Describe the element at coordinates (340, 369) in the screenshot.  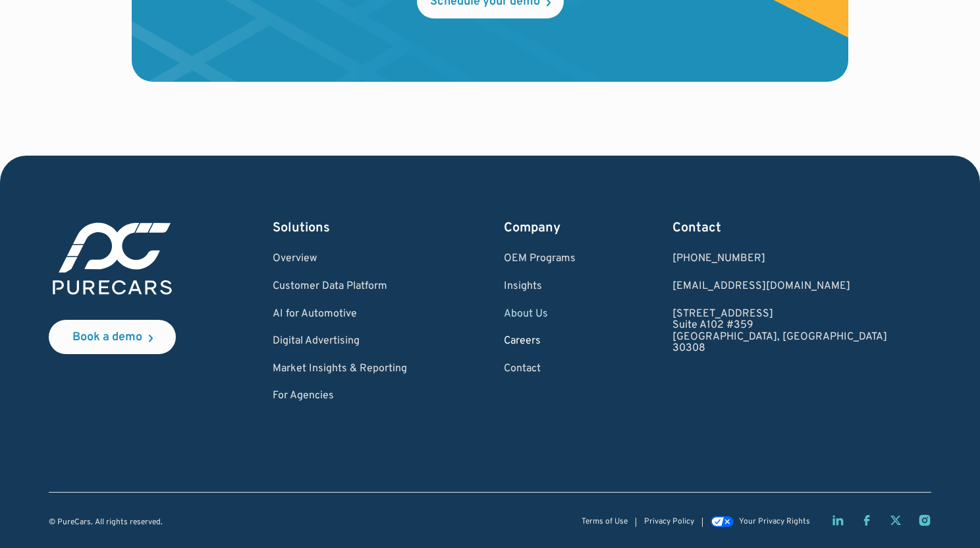
I see `a: Market Insights & Reporting` at that location.